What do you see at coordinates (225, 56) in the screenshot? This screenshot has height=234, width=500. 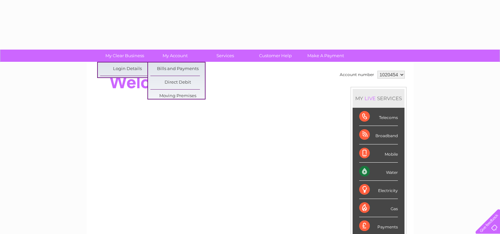 I see `a: Services` at bounding box center [225, 56].